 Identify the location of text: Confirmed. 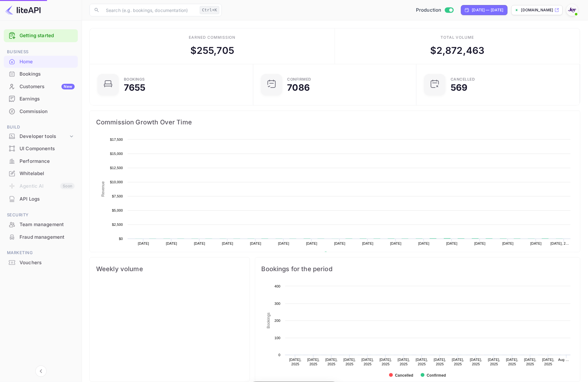
(436, 376).